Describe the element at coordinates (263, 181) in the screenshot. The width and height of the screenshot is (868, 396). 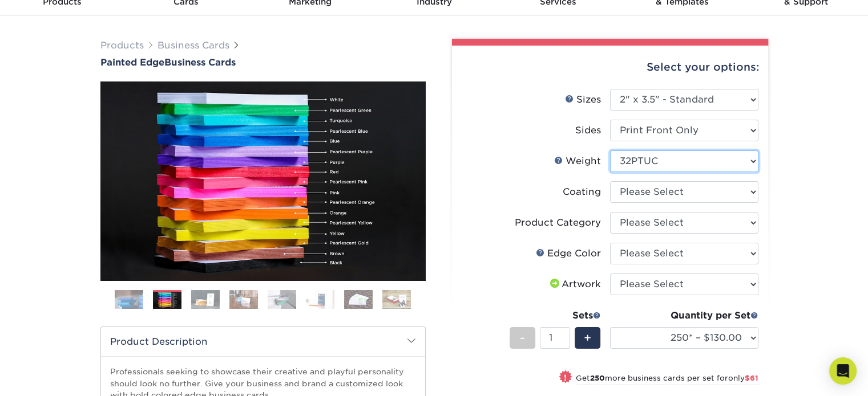
I see `img: Painted Edge 02` at that location.